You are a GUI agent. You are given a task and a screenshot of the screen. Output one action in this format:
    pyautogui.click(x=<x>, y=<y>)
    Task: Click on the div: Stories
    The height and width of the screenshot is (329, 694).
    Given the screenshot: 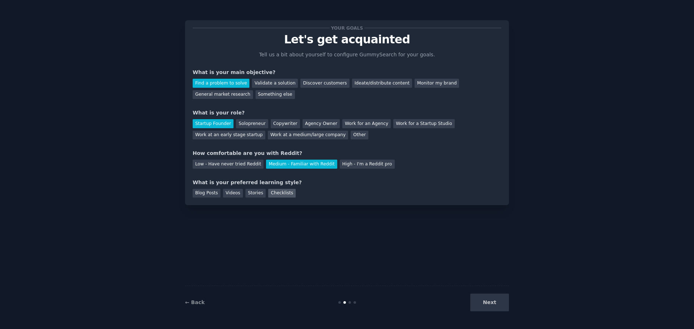 What is the action you would take?
    pyautogui.click(x=255, y=193)
    